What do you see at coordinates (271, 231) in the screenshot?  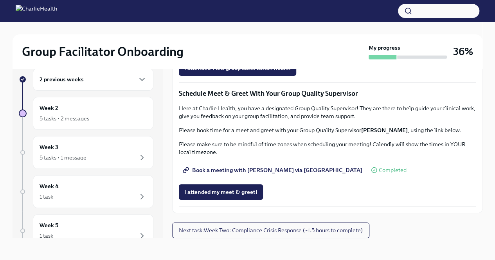 I see `button: Next task:Week Two: Compliance Crisis Response (~1.5 hours to complete)` at bounding box center [271, 231].